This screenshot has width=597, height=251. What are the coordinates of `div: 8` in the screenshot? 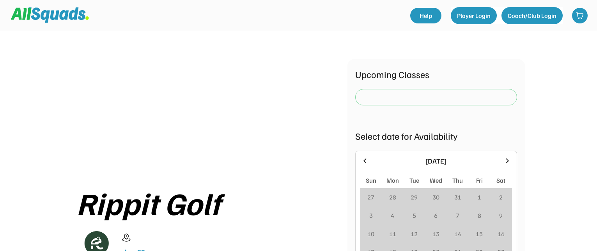 It's located at (479, 215).